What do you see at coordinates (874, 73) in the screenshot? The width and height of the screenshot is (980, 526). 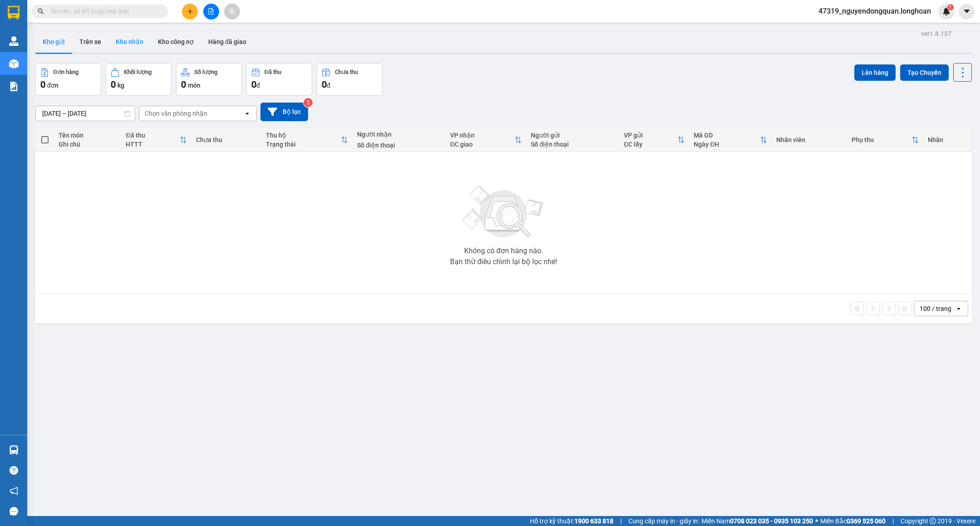 I see `button: Lên hàng` at bounding box center [874, 73].